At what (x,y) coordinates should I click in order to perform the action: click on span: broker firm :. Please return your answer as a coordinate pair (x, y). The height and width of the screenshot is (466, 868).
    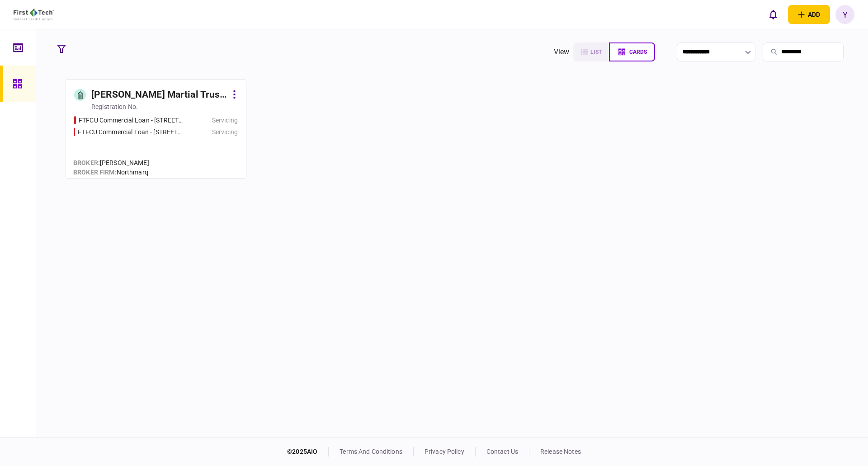
    Looking at the image, I should click on (95, 172).